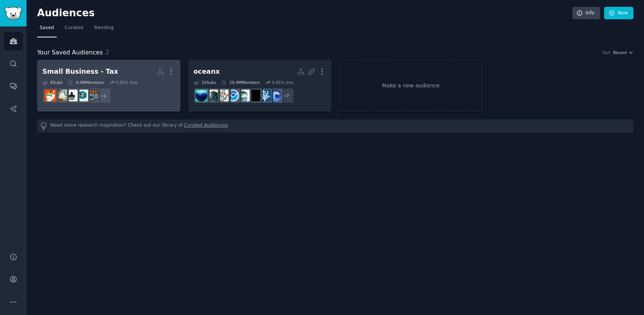 The image size is (644, 315). Describe the element at coordinates (103, 29) in the screenshot. I see `a: Trending` at that location.